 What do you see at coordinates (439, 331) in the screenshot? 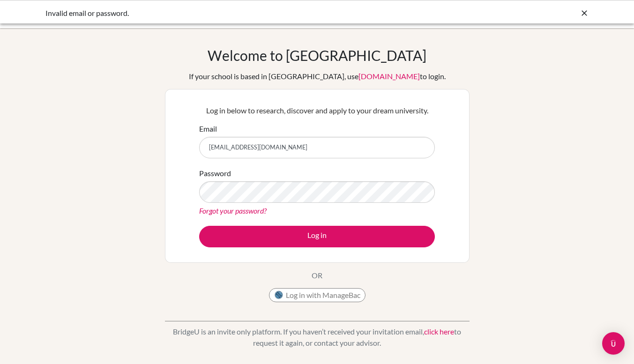
I see `a: click here` at bounding box center [439, 331].